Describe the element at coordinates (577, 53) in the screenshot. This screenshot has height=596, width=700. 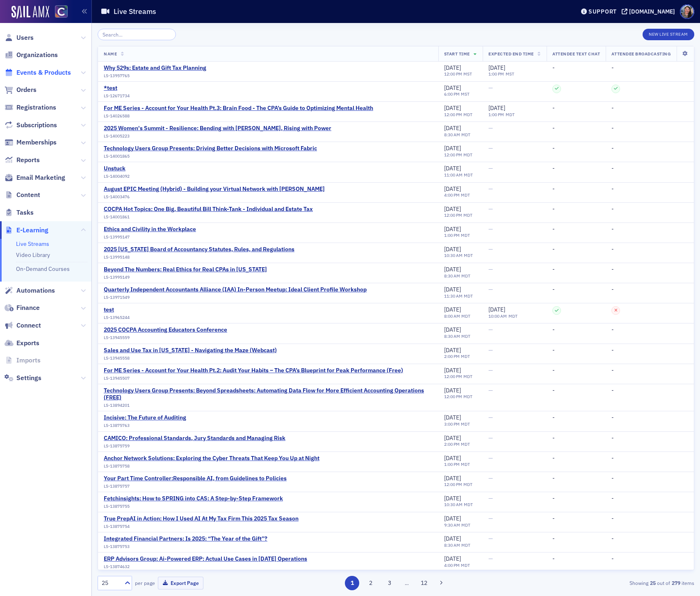
I see `span: Attendee Text Chat` at that location.